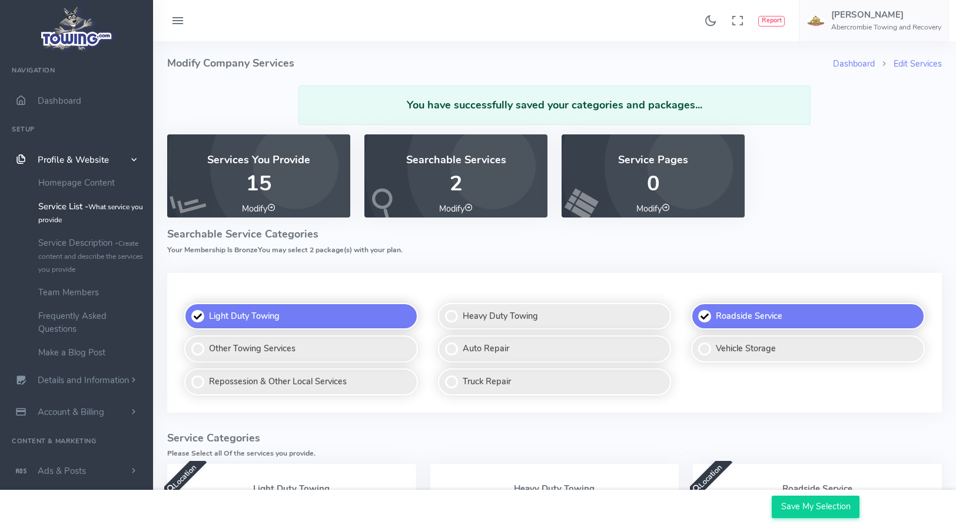 The width and height of the screenshot is (956, 524). What do you see at coordinates (653, 160) in the screenshot?
I see `h4: Service Pages` at bounding box center [653, 160].